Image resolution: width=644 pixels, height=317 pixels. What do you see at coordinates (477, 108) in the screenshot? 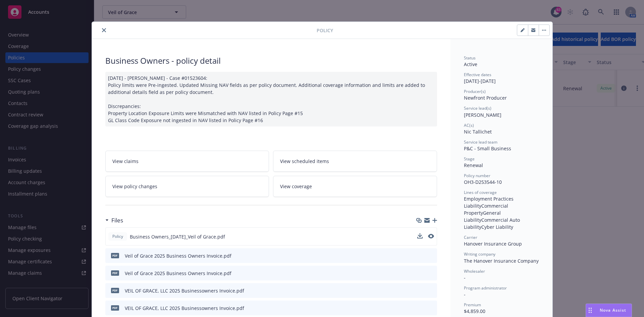
I see `span: Service lead(s)` at bounding box center [477, 108].